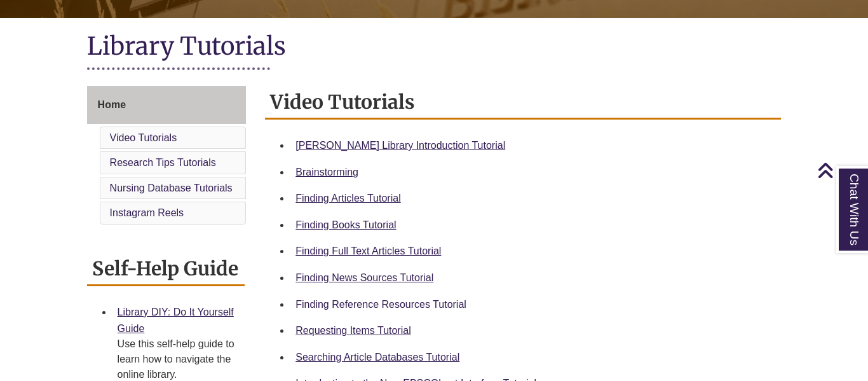  I want to click on a: Home, so click(166, 105).